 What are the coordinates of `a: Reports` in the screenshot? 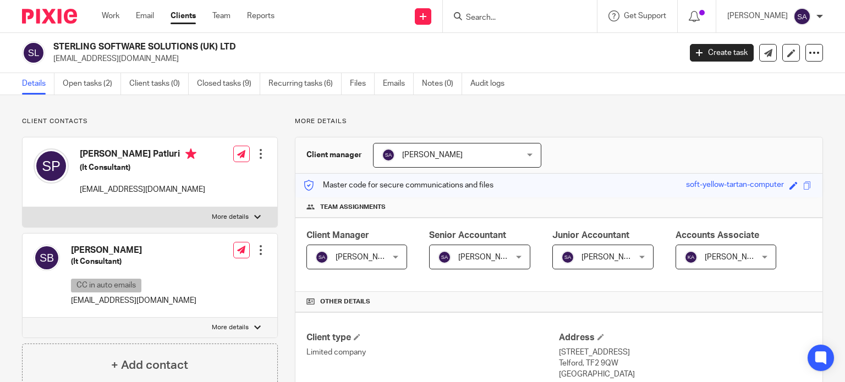 It's located at (261, 16).